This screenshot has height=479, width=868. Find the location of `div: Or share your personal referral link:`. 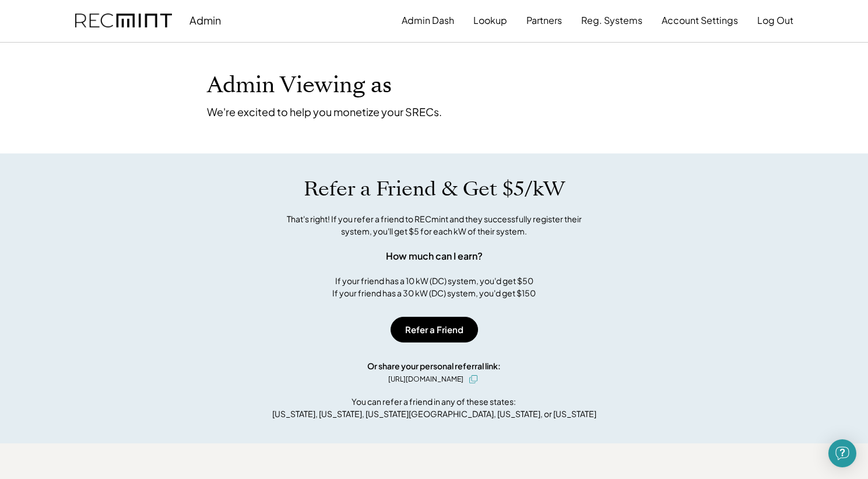

div: Or share your personal referral link: is located at coordinates (434, 366).